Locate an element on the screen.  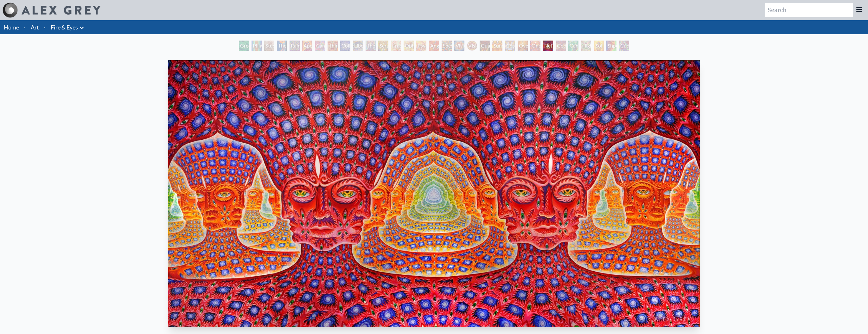
div: Rainbow Eye Ripple is located at coordinates (295, 45).